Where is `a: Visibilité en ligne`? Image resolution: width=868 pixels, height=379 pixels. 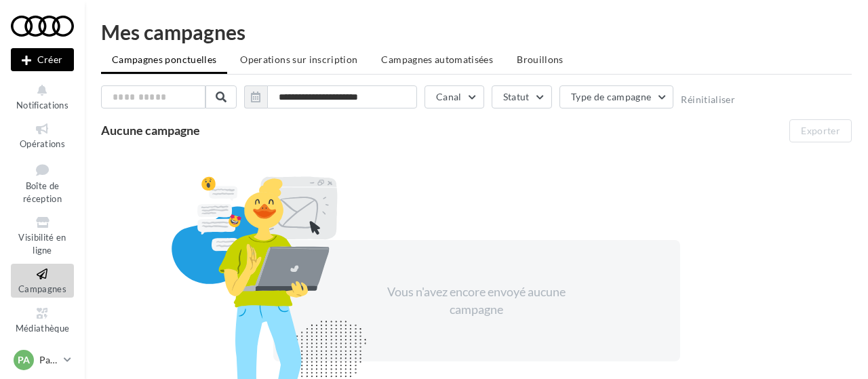
a: Visibilité en ligne is located at coordinates (42, 235).